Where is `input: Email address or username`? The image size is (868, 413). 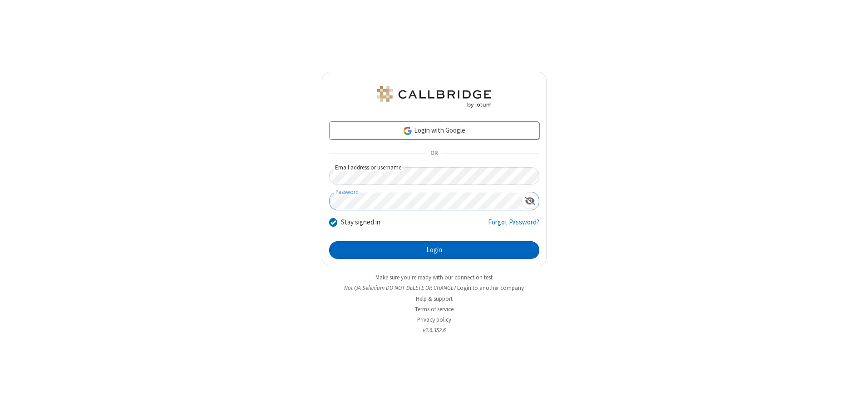
input: Email address or username is located at coordinates (434, 175).